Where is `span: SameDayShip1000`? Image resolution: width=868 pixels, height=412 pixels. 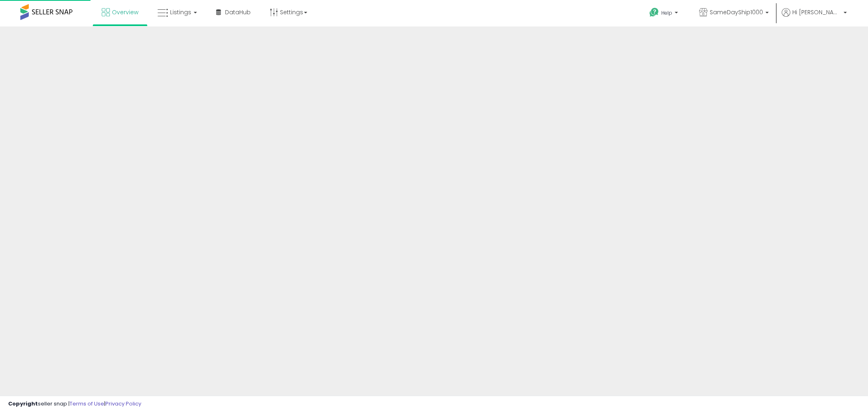
span: SameDayShip1000 is located at coordinates (736, 12).